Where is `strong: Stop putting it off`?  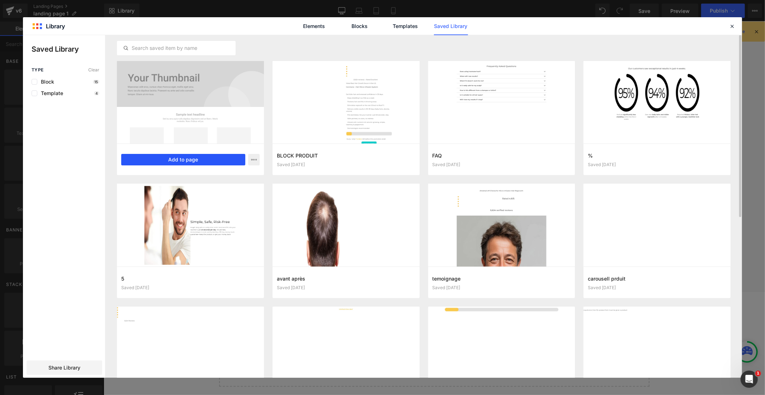 strong: Stop putting it off is located at coordinates (164, 207).